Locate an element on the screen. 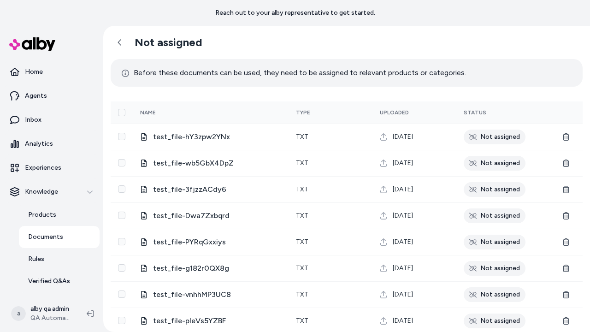 Image resolution: width=590 pixels, height=332 pixels. div: test_file-vnhhMP3UC8.txt is located at coordinates (210, 294).